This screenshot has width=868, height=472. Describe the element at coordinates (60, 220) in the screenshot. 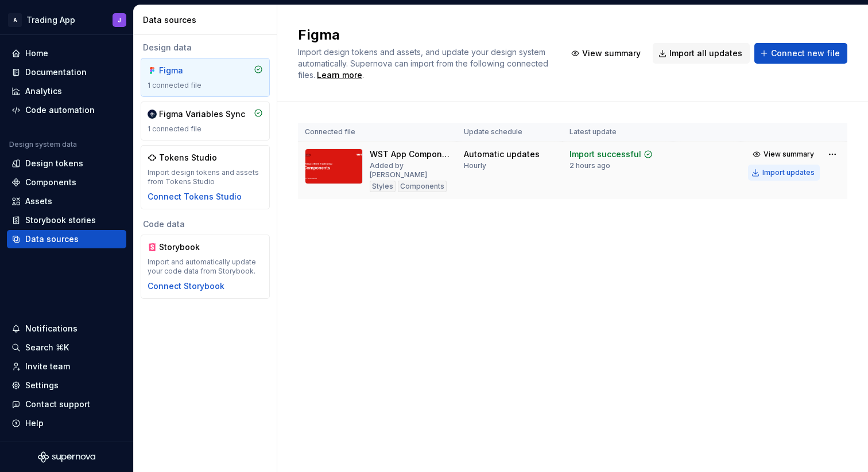

I see `div: Storybook stories` at that location.